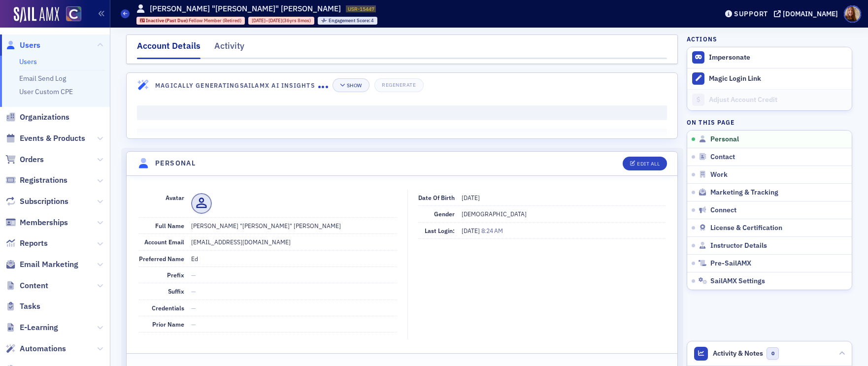  What do you see at coordinates (162, 258) in the screenshot?
I see `span: Preferred Name` at bounding box center [162, 258].